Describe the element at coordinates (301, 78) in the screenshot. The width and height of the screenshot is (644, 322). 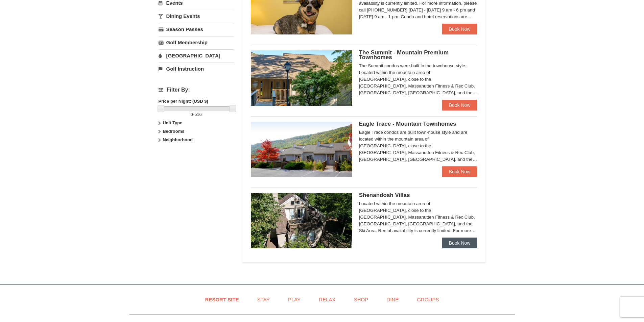
I see `img: 19219034-1-0eee7e00.jpg` at that location.